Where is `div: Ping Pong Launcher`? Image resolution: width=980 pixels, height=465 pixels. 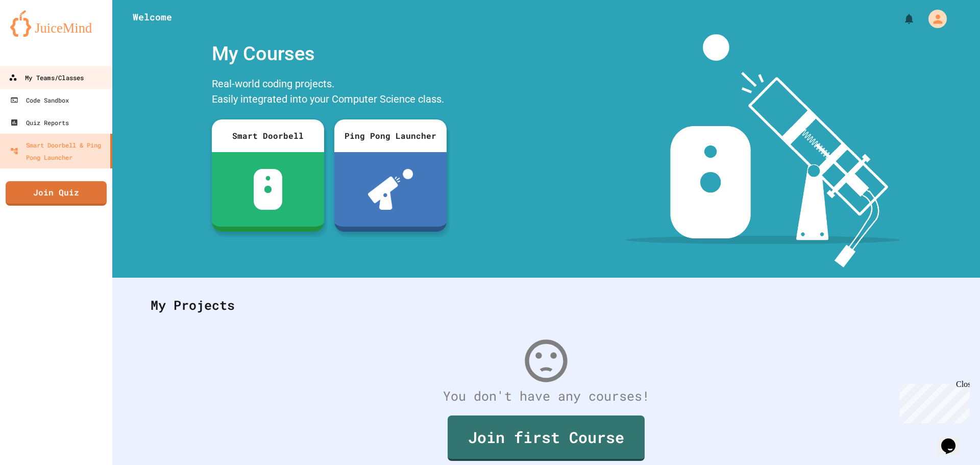 div: Ping Pong Launcher is located at coordinates (391, 136).